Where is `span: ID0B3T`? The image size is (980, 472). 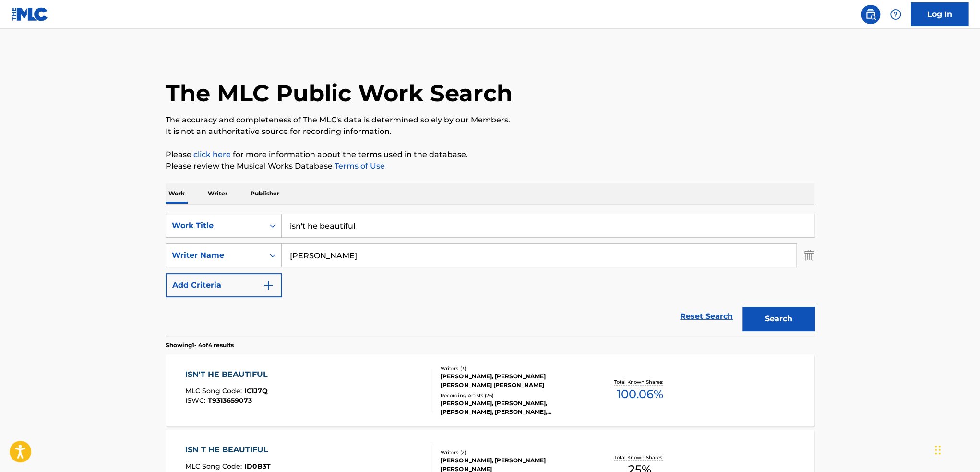
span: ID0B3T is located at coordinates (257, 466).